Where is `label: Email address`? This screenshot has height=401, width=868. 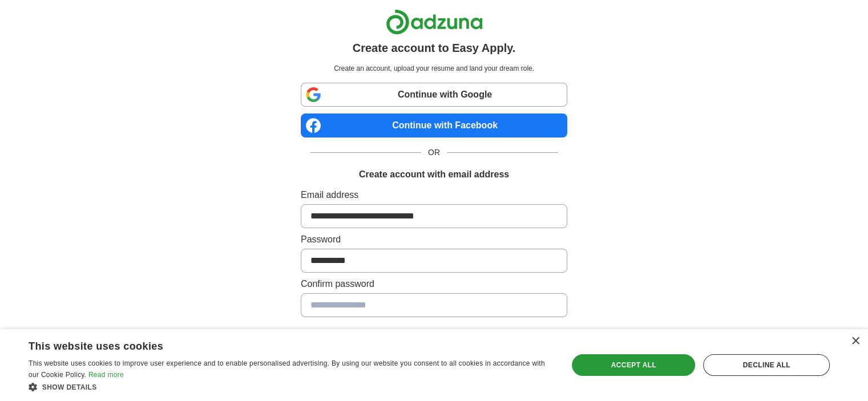
label: Email address is located at coordinates (434, 195).